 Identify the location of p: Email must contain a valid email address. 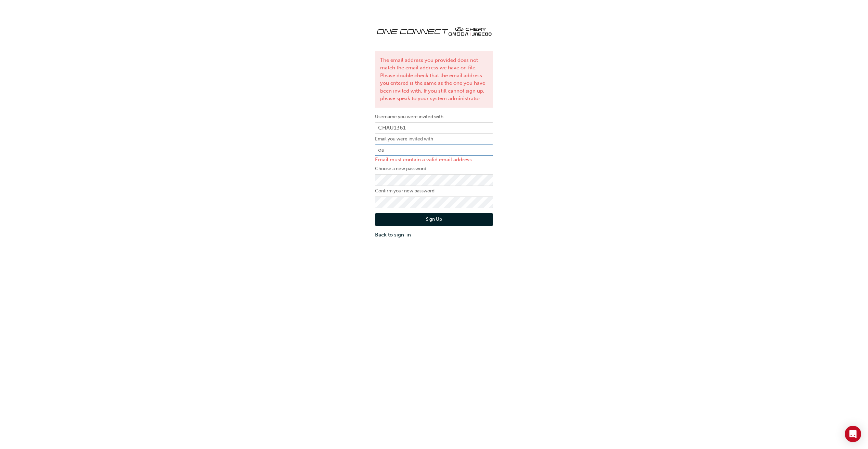
(434, 159).